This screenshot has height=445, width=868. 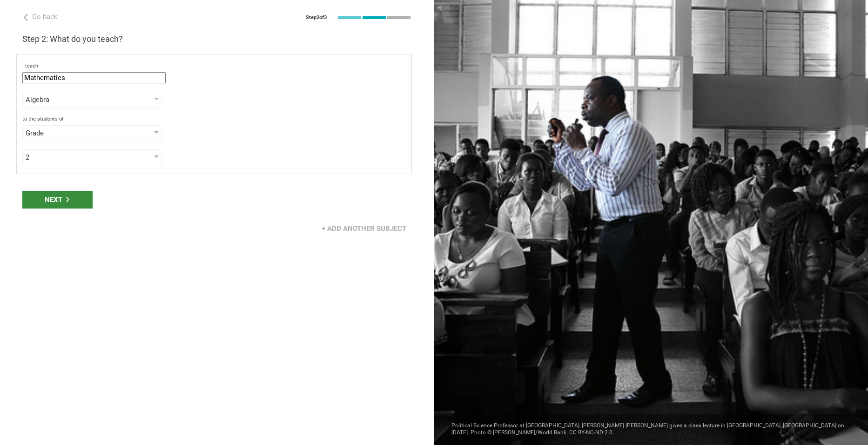 What do you see at coordinates (316, 18) in the screenshot?
I see `div: Step 2 of 3` at bounding box center [316, 18].